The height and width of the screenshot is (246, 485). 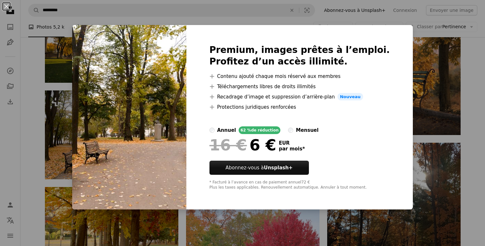 What do you see at coordinates (291, 149) in the screenshot?
I see `span: par mois *` at bounding box center [291, 149].